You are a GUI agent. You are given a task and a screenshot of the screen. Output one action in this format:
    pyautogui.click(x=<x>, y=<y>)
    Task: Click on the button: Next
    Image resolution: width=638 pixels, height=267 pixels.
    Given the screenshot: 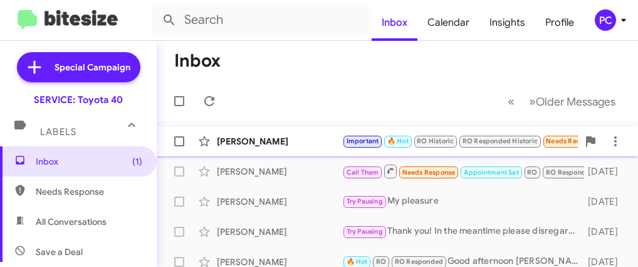 What is the action you would take?
    pyautogui.click(x=573, y=101)
    